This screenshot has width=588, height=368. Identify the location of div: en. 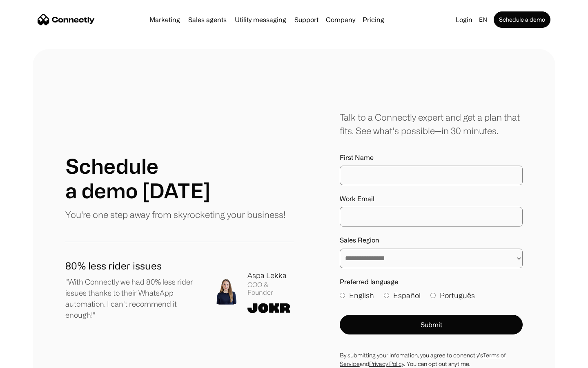
(483, 19).